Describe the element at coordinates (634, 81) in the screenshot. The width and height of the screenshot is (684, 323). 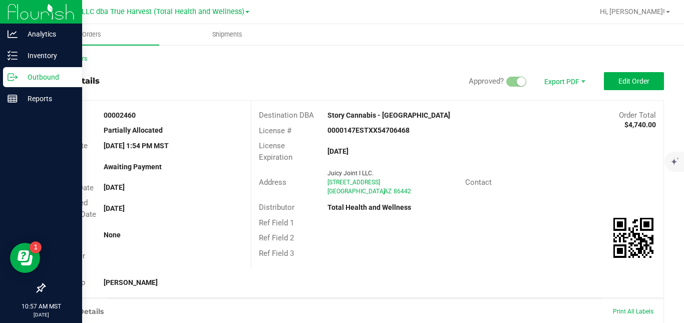
I see `span: Edit Order` at that location.